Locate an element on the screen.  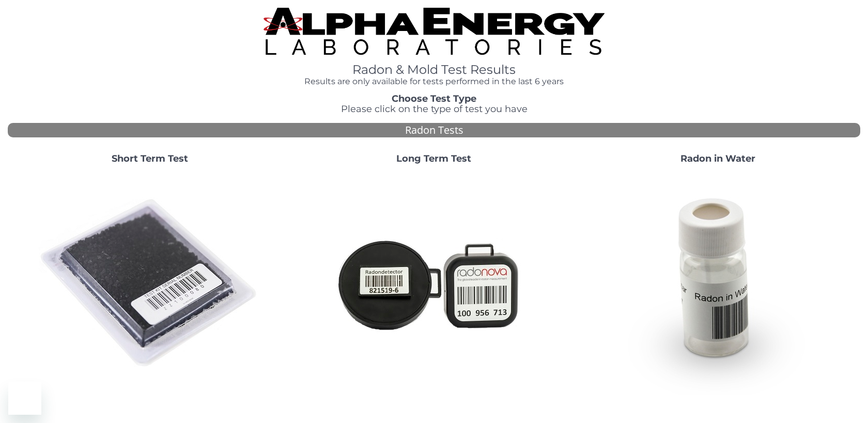
span: Please click on the type of test you have is located at coordinates (434, 109).